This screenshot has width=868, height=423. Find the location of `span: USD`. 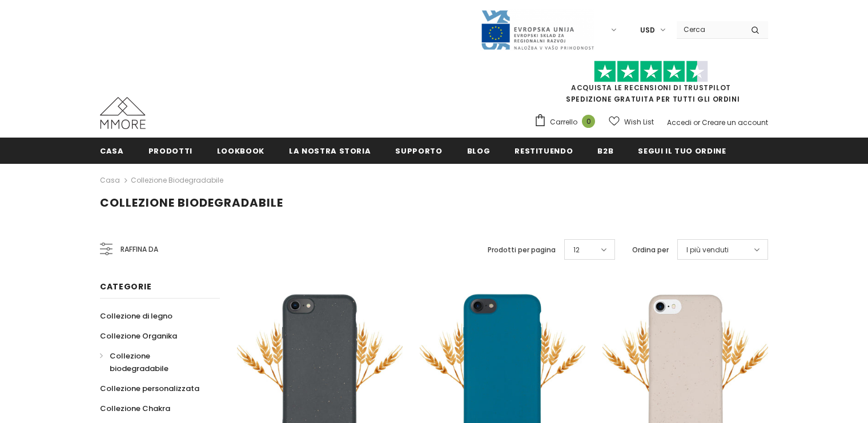

span: USD is located at coordinates (647, 30).